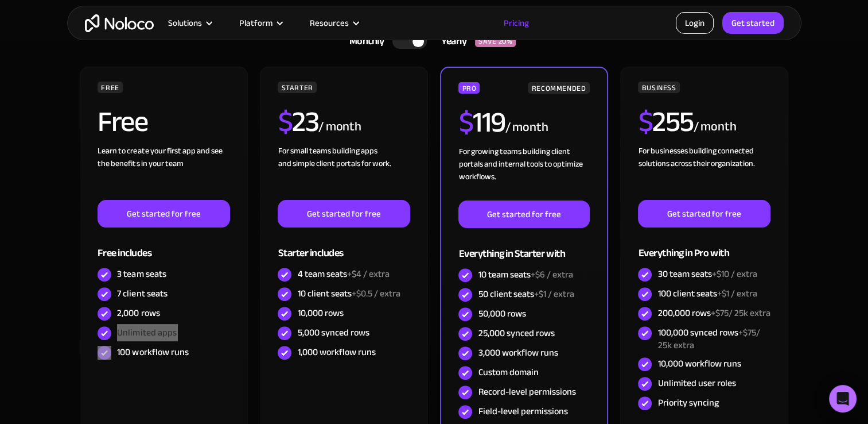  Describe the element at coordinates (110, 87) in the screenshot. I see `div: FREE` at that location.